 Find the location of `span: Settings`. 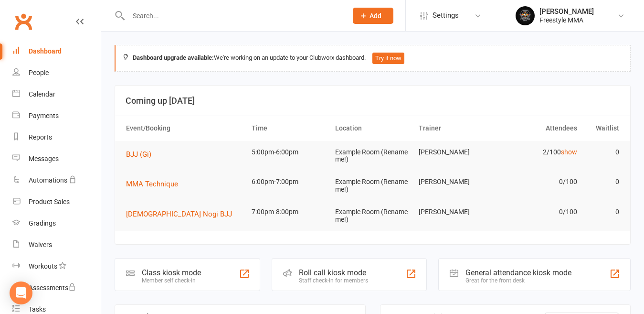

span: Settings is located at coordinates (446, 15).